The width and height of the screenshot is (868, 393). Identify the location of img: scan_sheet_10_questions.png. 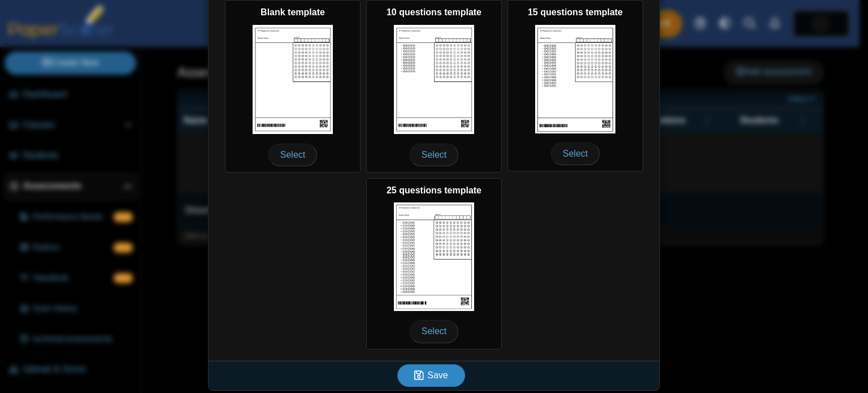
(434, 79).